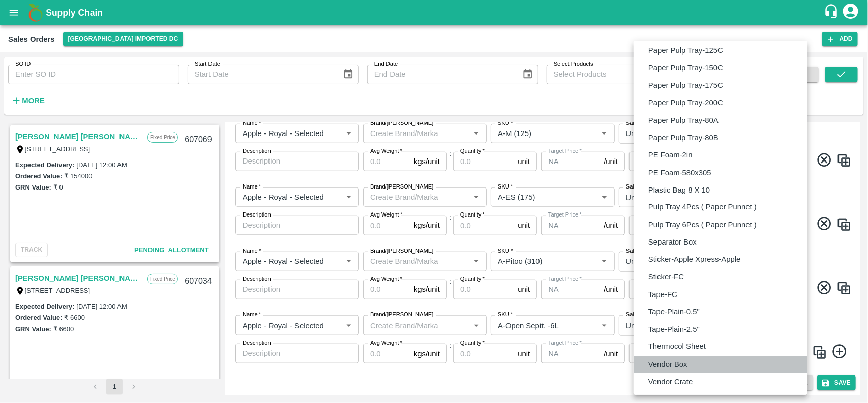  I want to click on p: Vendor Crate, so click(671, 382).